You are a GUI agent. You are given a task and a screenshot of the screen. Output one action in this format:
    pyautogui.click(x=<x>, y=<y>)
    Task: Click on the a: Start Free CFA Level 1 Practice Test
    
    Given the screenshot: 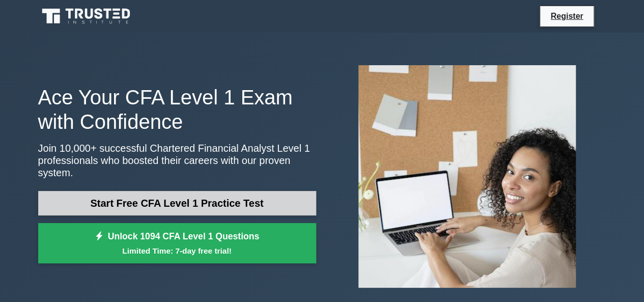 What is the action you would take?
    pyautogui.click(x=177, y=203)
    